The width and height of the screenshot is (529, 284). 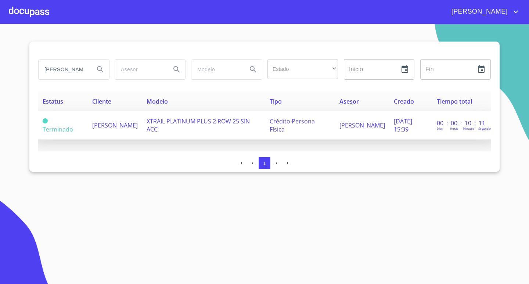 What do you see at coordinates (483, 12) in the screenshot?
I see `button: account of current user` at bounding box center [483, 12].